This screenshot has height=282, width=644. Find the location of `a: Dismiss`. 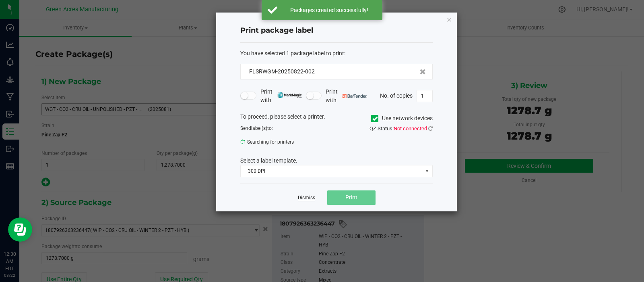

a: Dismiss is located at coordinates (306, 198).